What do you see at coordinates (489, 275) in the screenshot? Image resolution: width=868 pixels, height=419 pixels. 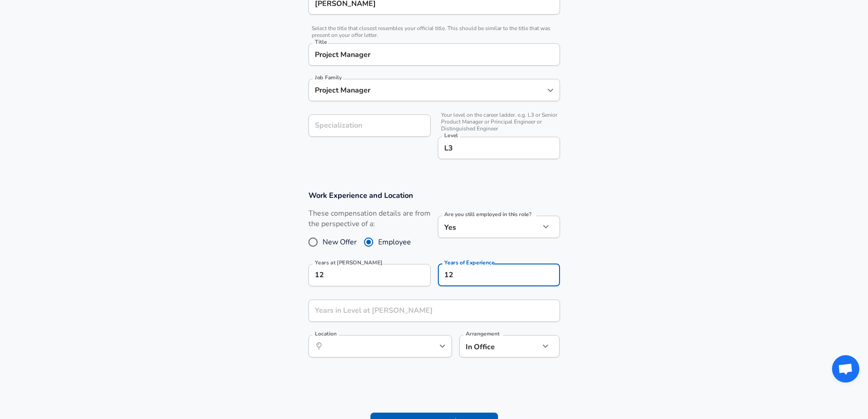 I see `input: 7` at bounding box center [489, 275].